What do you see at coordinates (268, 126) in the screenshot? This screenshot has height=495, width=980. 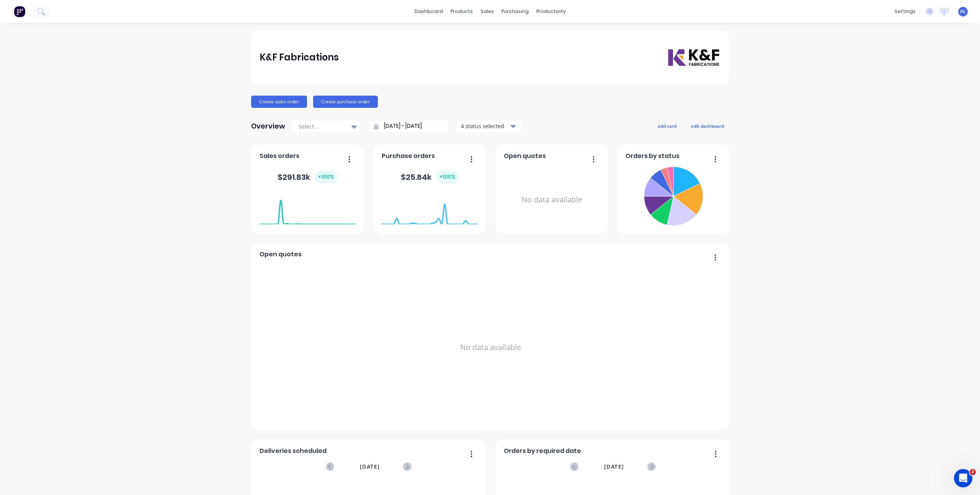 I see `div: Overview` at bounding box center [268, 126].